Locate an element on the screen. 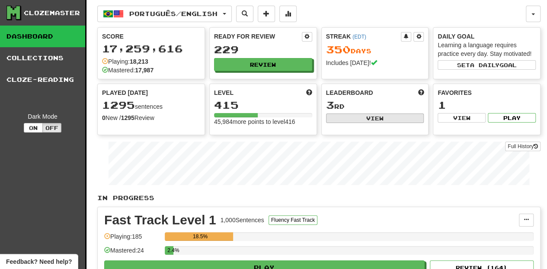  div: Fast Track Level 1 is located at coordinates (160, 220).